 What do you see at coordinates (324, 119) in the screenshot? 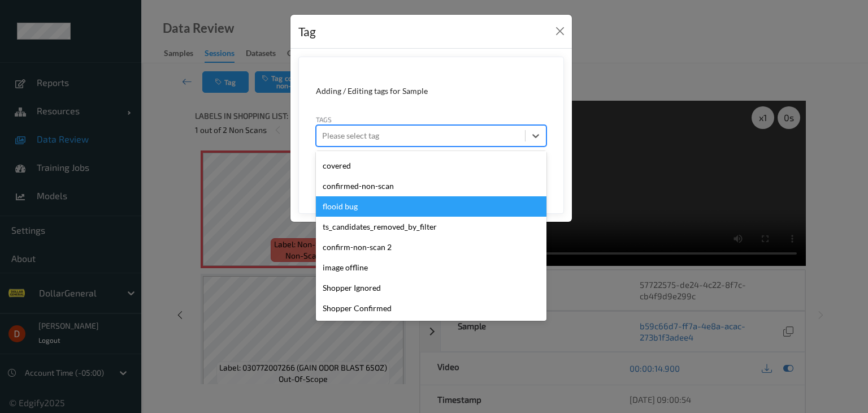
I see `label: Tags` at bounding box center [324, 119].